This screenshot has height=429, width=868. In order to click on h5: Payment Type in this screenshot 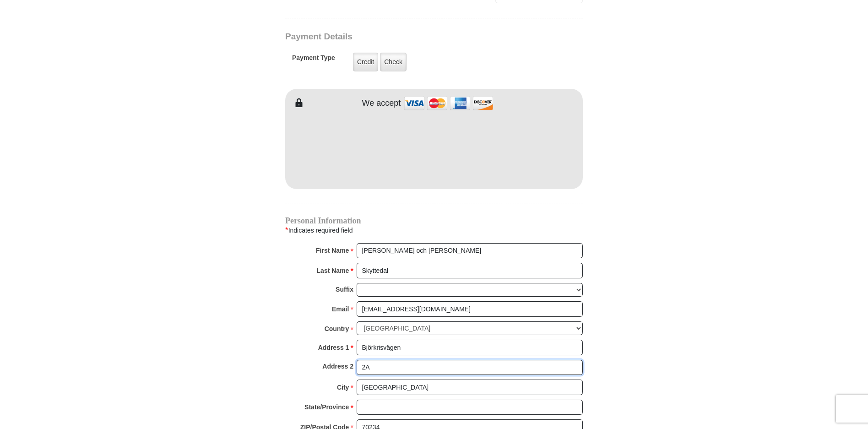, I will do `click(314, 60)`.